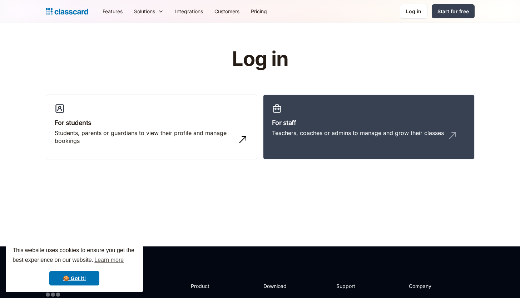 This screenshot has width=520, height=298. Describe the element at coordinates (67, 11) in the screenshot. I see `a: home` at that location.